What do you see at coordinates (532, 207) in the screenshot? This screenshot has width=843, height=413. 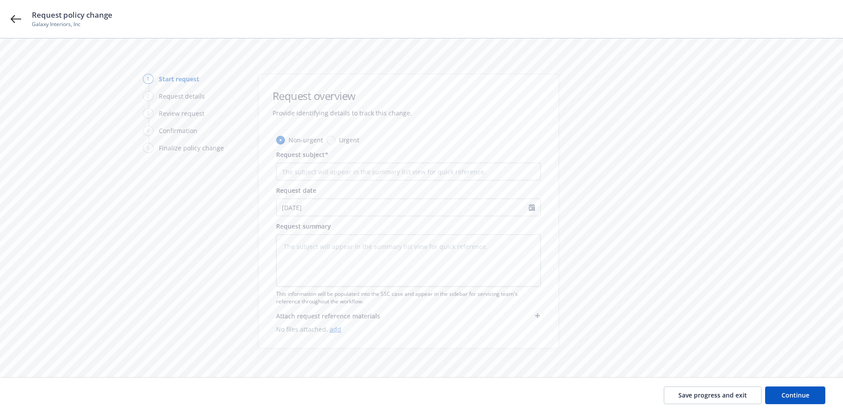 I see `svg: Calendar` at bounding box center [532, 207].